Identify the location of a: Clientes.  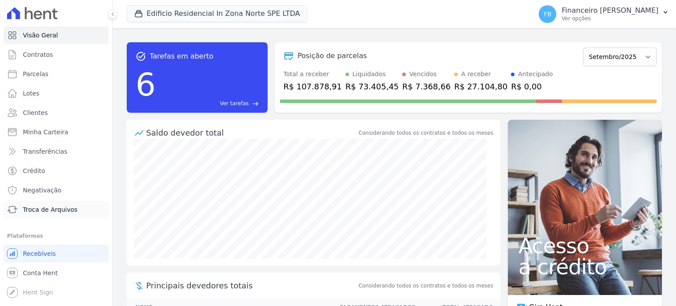
(56, 113).